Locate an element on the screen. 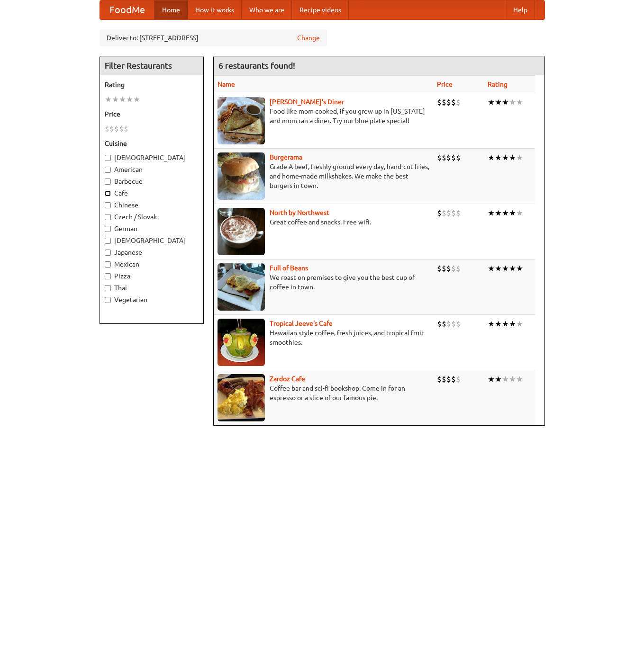 This screenshot has width=644, height=670. a: Price is located at coordinates (445, 84).